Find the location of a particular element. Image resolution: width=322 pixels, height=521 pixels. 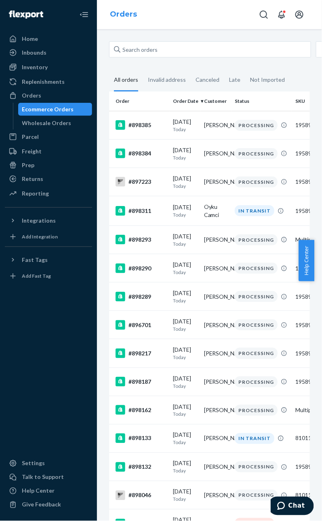

button: Talk to Support is located at coordinates (49, 477).